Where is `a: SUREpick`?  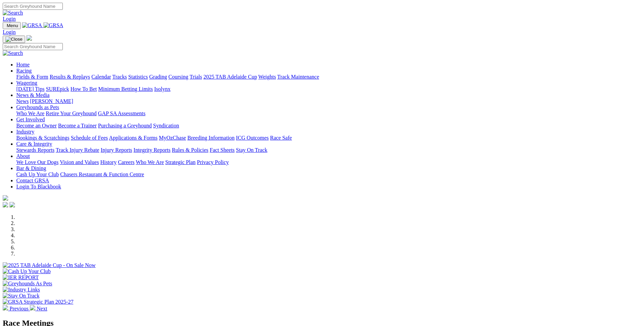 a: SUREpick is located at coordinates (57, 89).